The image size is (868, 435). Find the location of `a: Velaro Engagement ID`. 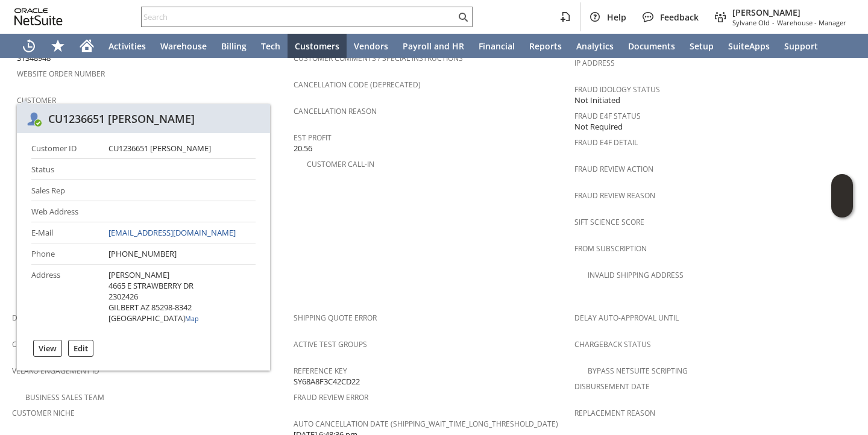

a: Velaro Engagement ID is located at coordinates (55, 371).